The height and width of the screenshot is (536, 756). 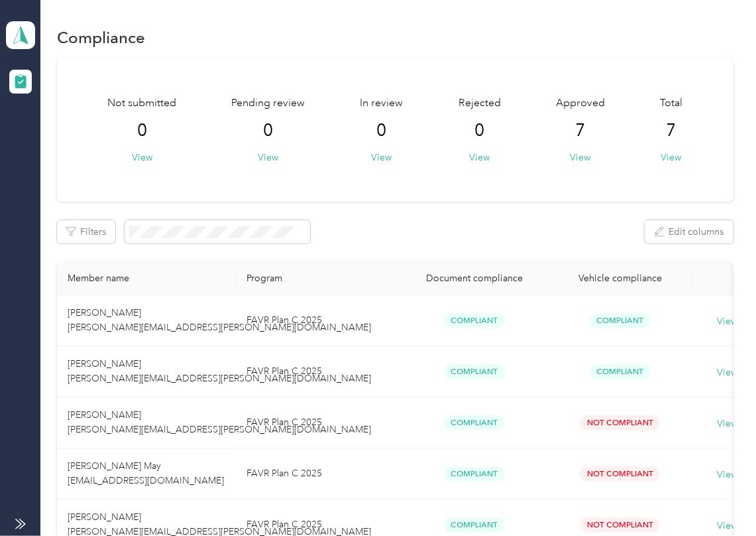 What do you see at coordinates (620, 278) in the screenshot?
I see `div: Vehicle compliance` at bounding box center [620, 278].